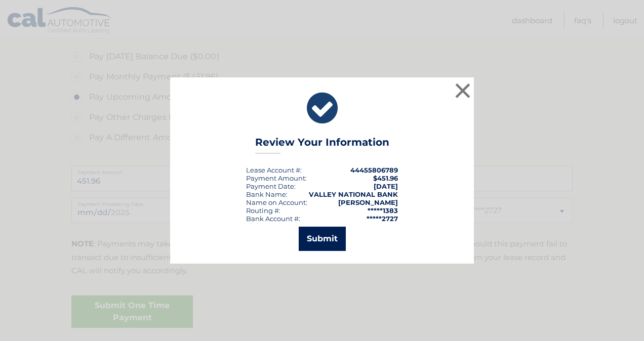 The height and width of the screenshot is (341, 644). Describe the element at coordinates (274, 170) in the screenshot. I see `div: Lease Account #:` at that location.